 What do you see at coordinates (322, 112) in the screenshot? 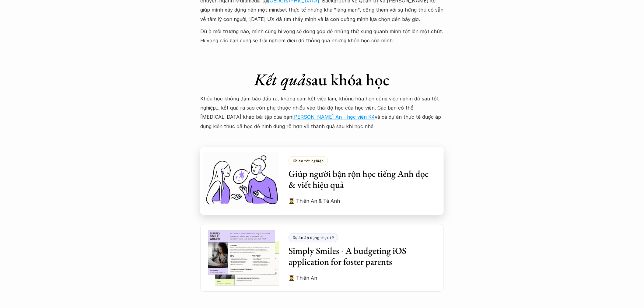
I see `p: Khóa học không đảm bảo đầu ra, không cam kết việc làm, không hứa hẹn công việc nghìn đô sau tốt n...` at bounding box center [322, 112].